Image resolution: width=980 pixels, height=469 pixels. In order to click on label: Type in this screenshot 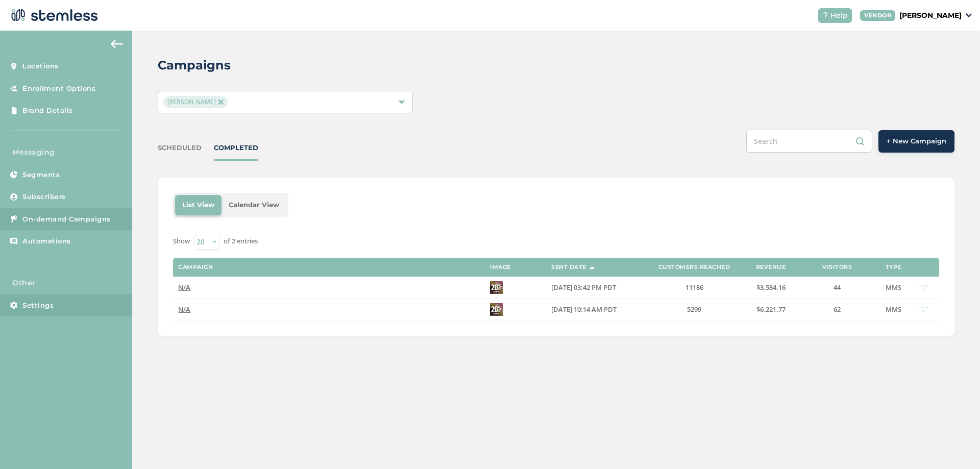, I will do `click(893, 267)`.